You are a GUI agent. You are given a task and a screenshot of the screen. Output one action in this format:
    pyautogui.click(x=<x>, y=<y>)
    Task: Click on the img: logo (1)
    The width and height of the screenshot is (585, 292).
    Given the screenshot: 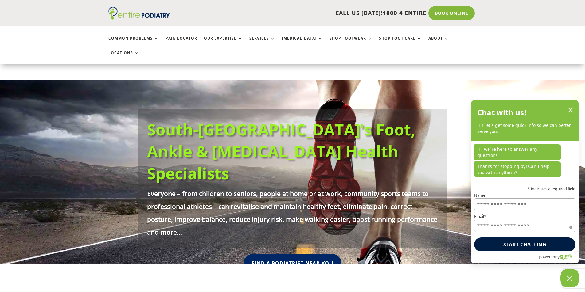 What is the action you would take?
    pyautogui.click(x=139, y=13)
    